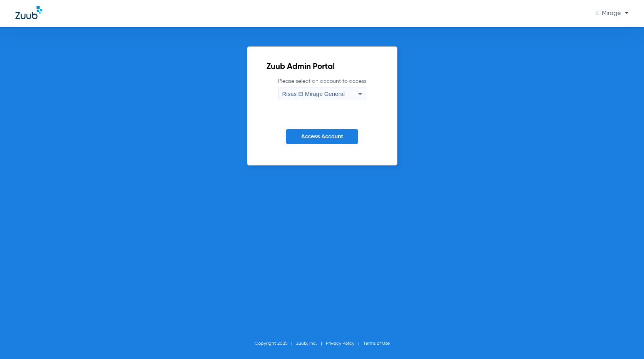 The width and height of the screenshot is (644, 359). I want to click on span: El Mirage, so click(613, 13).